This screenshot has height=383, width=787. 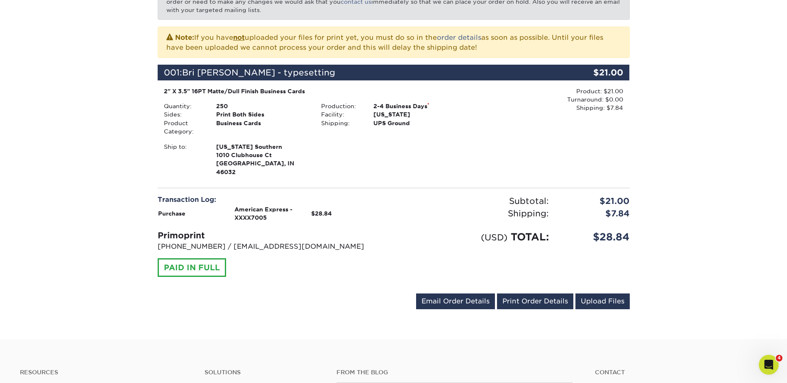 I want to click on a: Email Order Details, so click(x=456, y=302).